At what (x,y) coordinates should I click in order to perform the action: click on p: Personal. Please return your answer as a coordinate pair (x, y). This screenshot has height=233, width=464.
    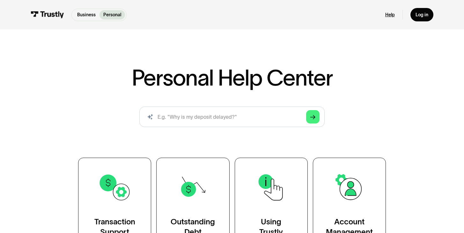
    Looking at the image, I should click on (112, 15).